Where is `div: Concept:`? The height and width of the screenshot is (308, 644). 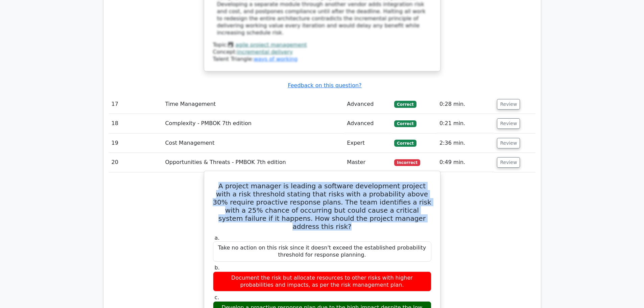 div: Concept: is located at coordinates (322, 52).